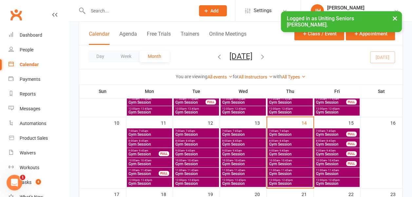 Image resolution: width=412 pixels, height=197 pixels. What do you see at coordinates (39, 65) in the screenshot?
I see `a: Calendar` at bounding box center [39, 65].